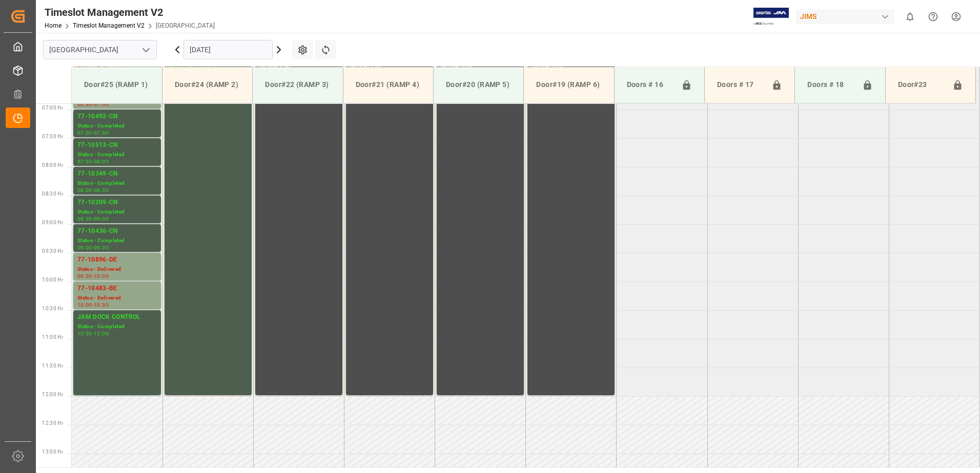  Describe the element at coordinates (388, 85) in the screenshot. I see `div: Door#21 (RAMP 4)` at that location.